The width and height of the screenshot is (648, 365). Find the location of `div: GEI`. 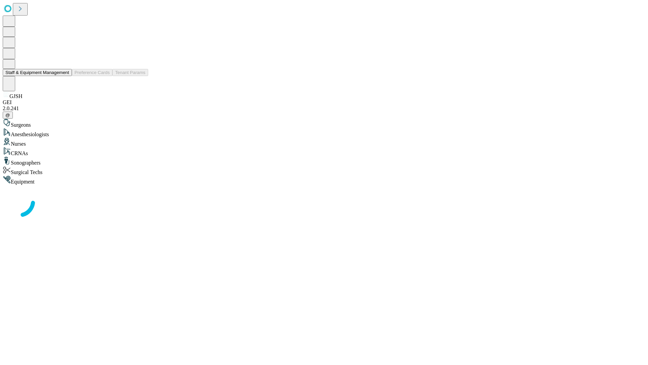

div: GEI is located at coordinates (324, 102).